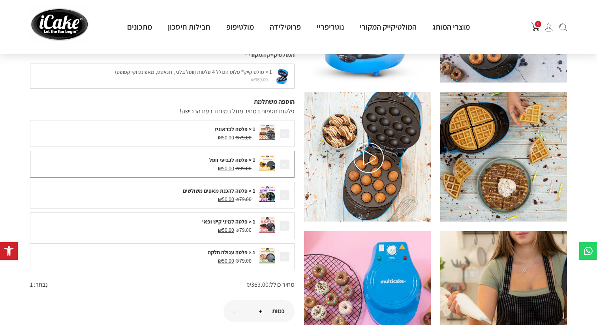  What do you see at coordinates (240, 27) in the screenshot?
I see `a: מולטיפופ` at bounding box center [240, 27].